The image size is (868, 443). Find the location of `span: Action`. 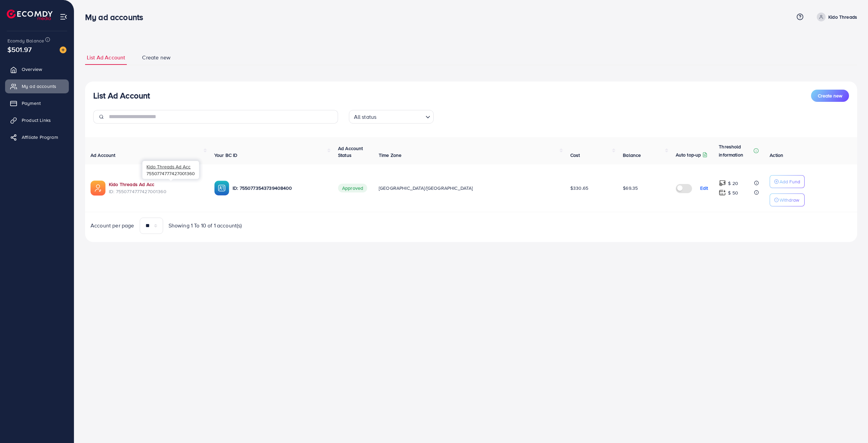

span: Action is located at coordinates (776, 155).